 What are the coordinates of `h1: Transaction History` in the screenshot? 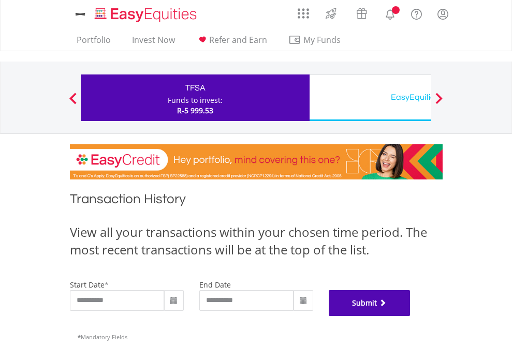 It's located at (256, 201).